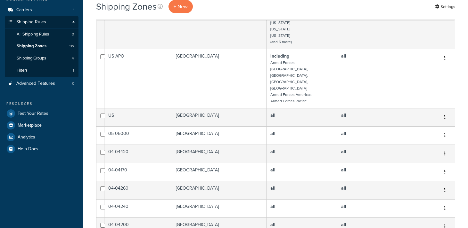 The height and width of the screenshot is (228, 468). What do you see at coordinates (42, 126) in the screenshot?
I see `li: Marketplace` at bounding box center [42, 126].